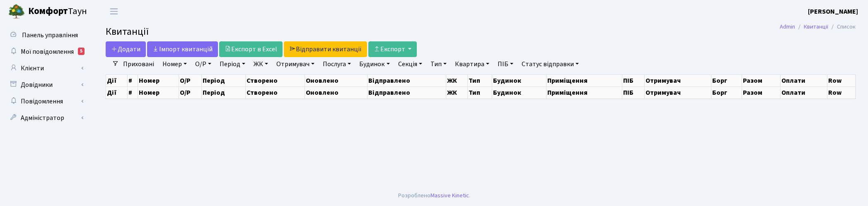 The height and width of the screenshot is (206, 868). Describe the element at coordinates (126, 49) in the screenshot. I see `span: Додати` at that location.